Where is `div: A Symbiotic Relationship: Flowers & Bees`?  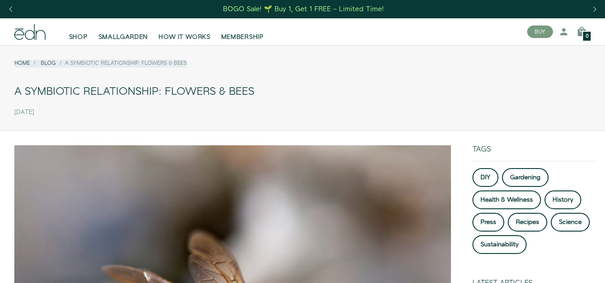 div: A Symbiotic Relationship: Flowers & Bees is located at coordinates (302, 92).